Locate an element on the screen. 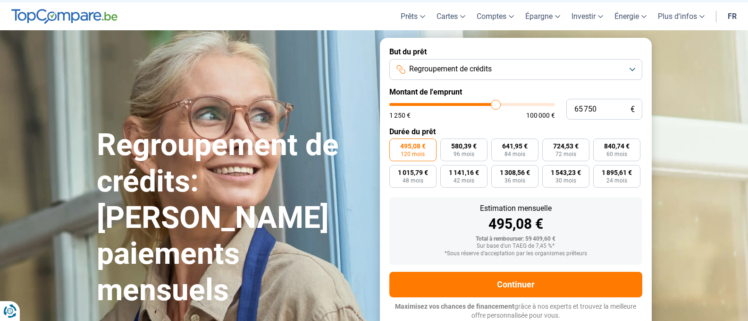 This screenshot has width=748, height=321. a: Épargne is located at coordinates (543, 16).